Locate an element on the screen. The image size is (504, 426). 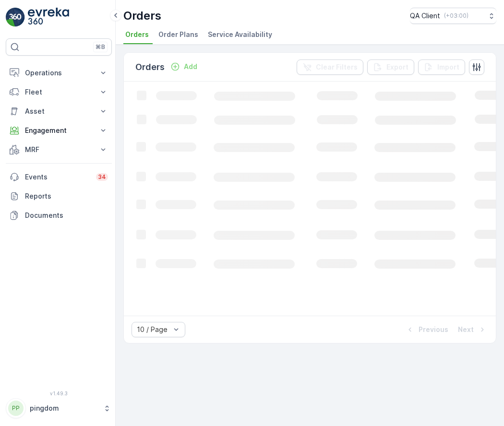
button: PPpingdom is located at coordinates (59, 409).